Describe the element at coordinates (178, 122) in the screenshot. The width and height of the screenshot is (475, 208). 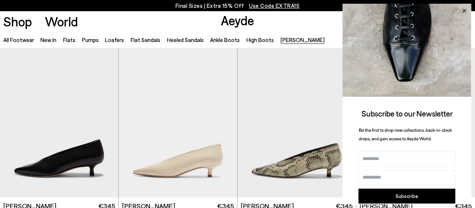
I see `a: Clara Pointed-Toe Pumps` at that location.